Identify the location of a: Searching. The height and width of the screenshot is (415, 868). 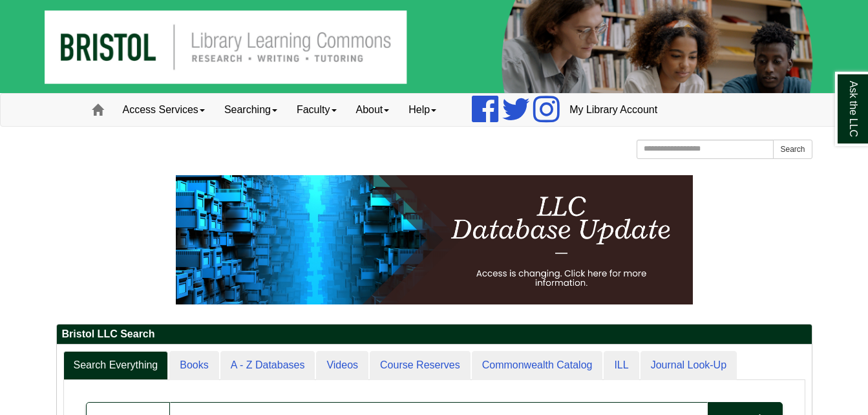
(251, 110).